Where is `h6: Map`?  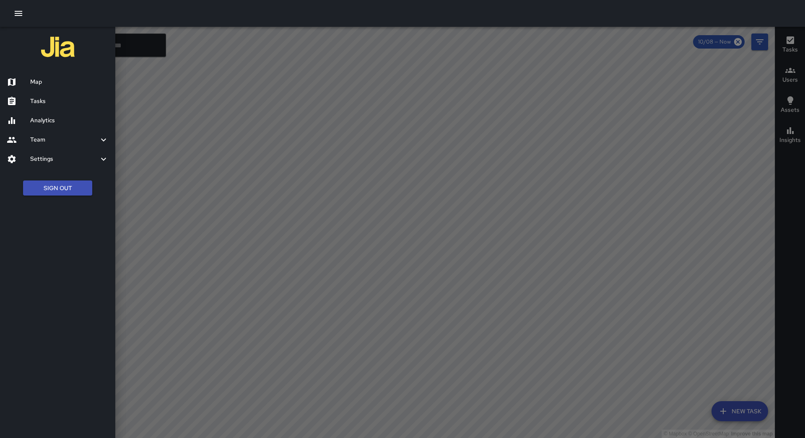
h6: Map is located at coordinates (69, 82).